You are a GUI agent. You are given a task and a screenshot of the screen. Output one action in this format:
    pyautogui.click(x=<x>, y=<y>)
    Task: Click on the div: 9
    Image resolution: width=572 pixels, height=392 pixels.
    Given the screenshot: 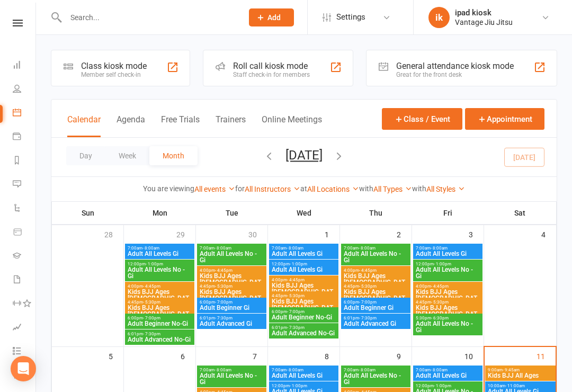 What is the action you would take?
    pyautogui.click(x=404, y=355)
    